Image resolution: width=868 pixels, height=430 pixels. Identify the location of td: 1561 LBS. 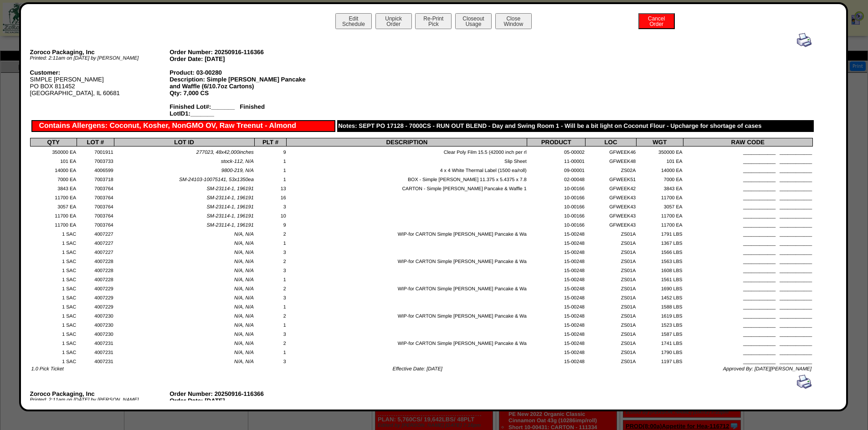
(660, 278).